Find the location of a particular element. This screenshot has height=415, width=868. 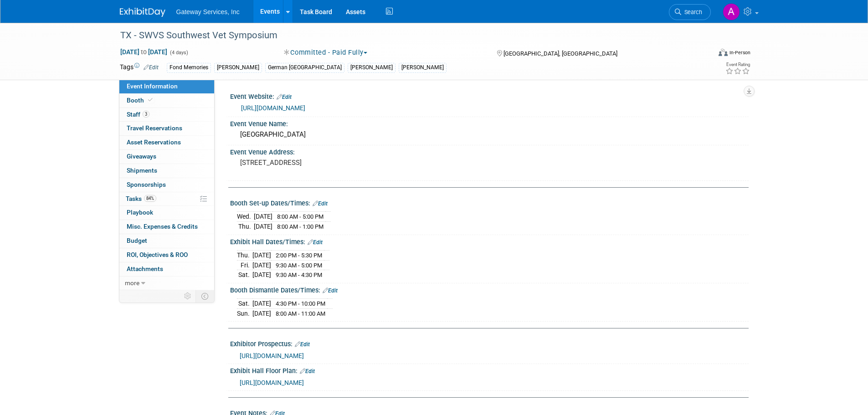

span: Tasks is located at coordinates (141, 198).